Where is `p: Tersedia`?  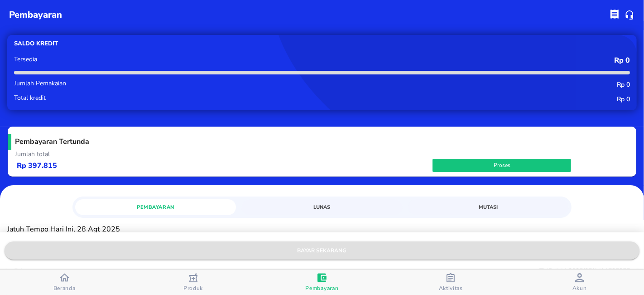 p: Tersedia is located at coordinates (142, 60).